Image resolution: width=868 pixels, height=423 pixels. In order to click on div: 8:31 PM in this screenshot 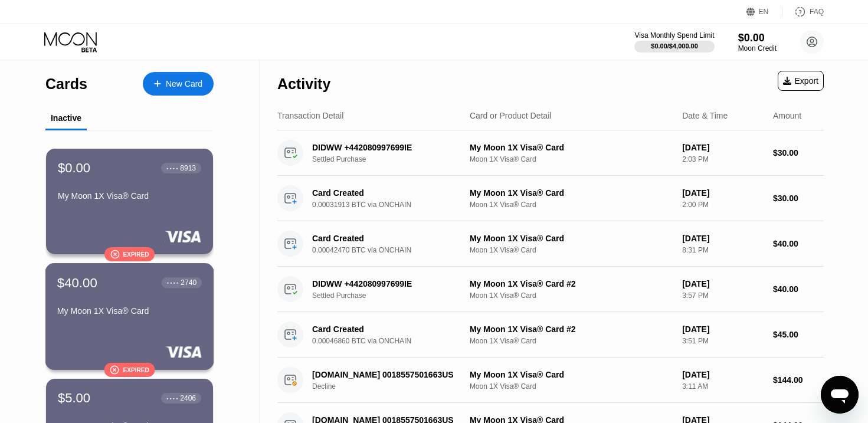, I will do `click(722, 250)`.